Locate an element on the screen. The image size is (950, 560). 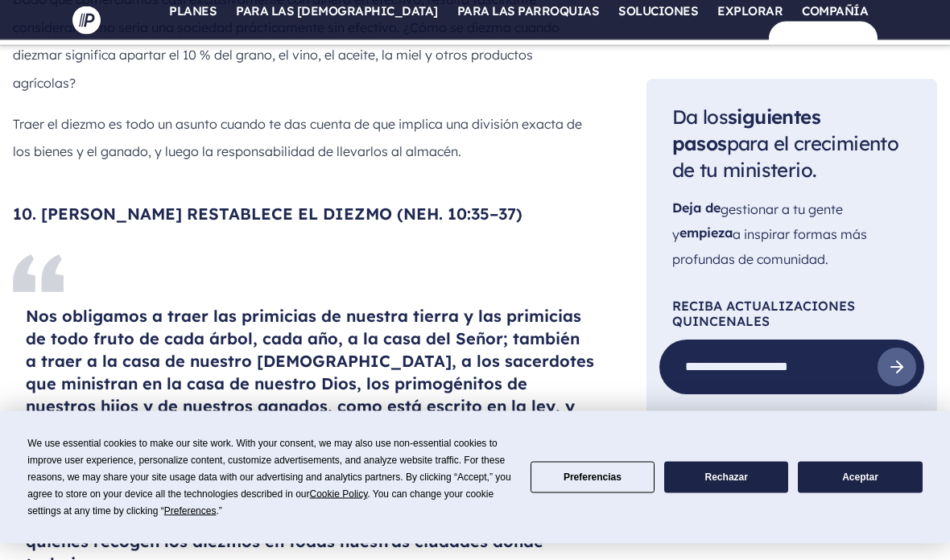
font: gestionar a tu gente y is located at coordinates (757, 221).